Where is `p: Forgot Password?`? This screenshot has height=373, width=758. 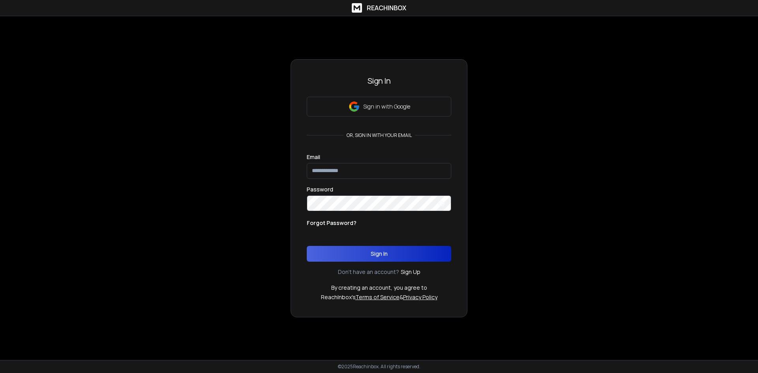 p: Forgot Password? is located at coordinates (332, 223).